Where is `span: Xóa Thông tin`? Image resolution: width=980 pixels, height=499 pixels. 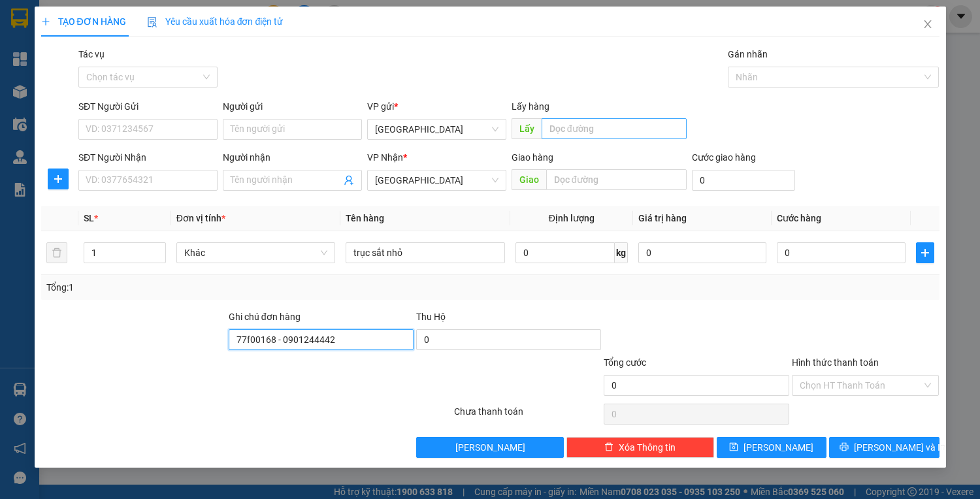
span: Xóa Thông tin is located at coordinates (647, 448).